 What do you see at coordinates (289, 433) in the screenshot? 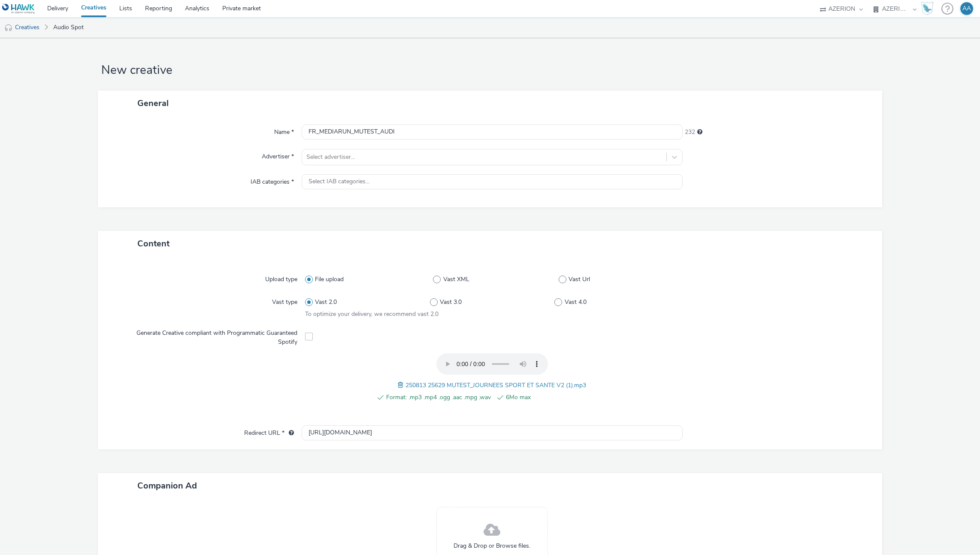
I see `div: URL will be used as a validation URL with some SSPs and it will be the redirection URL of your cr...` at bounding box center [289, 433].